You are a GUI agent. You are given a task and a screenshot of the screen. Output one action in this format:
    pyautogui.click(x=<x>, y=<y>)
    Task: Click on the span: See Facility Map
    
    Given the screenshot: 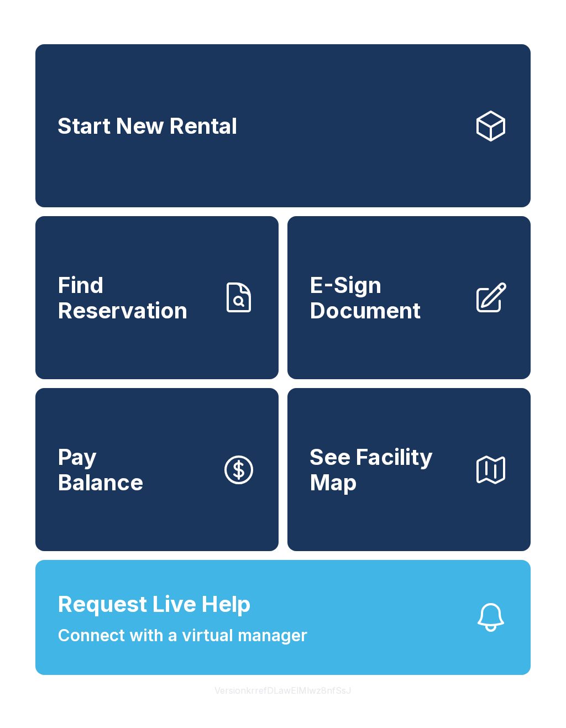 What is the action you would take?
    pyautogui.click(x=387, y=470)
    